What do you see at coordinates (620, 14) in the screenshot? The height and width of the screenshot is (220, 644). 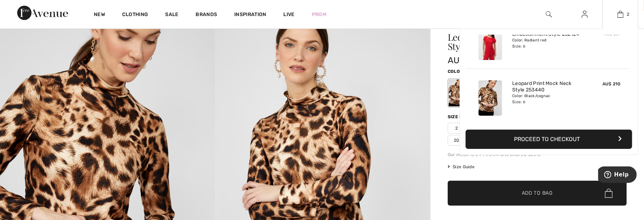 I see `img: My Bag` at bounding box center [620, 14].